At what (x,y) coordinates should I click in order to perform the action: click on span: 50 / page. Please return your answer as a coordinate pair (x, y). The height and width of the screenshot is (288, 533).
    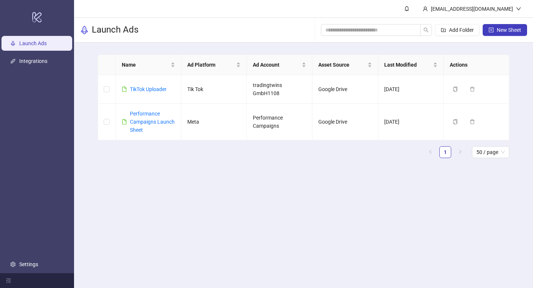
    Looking at the image, I should click on (490, 152).